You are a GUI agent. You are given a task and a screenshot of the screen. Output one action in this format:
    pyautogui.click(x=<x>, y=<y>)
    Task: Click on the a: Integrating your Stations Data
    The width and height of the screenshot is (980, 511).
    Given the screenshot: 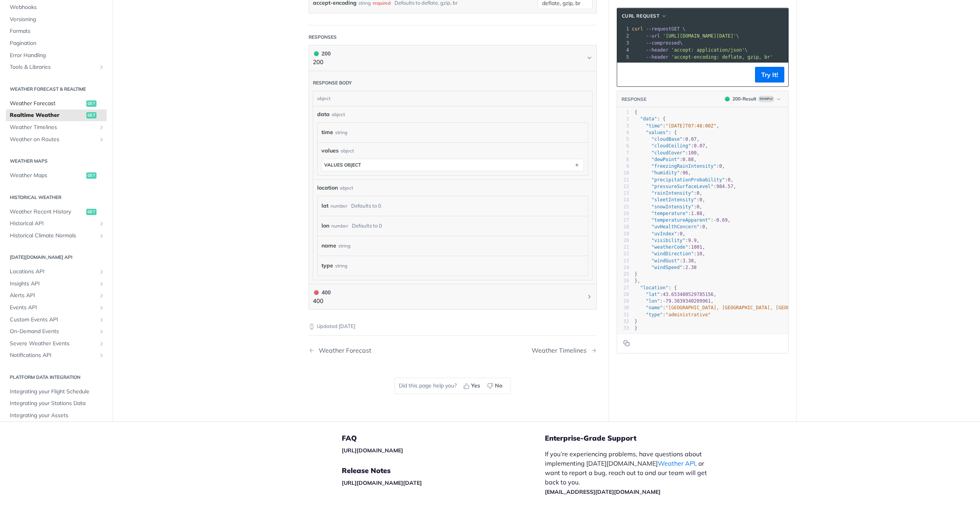 What is the action you would take?
    pyautogui.click(x=56, y=403)
    